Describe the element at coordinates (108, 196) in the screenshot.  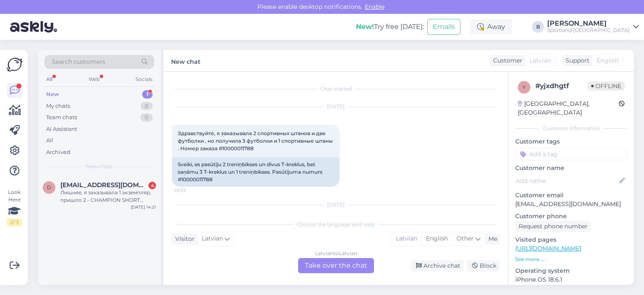
I see `div: Лишнее, я заказывала 1 экземпляр, пришло 2 - CHAMPION SHORT SLEEVE Код товара: #117796_NBK` at that location.